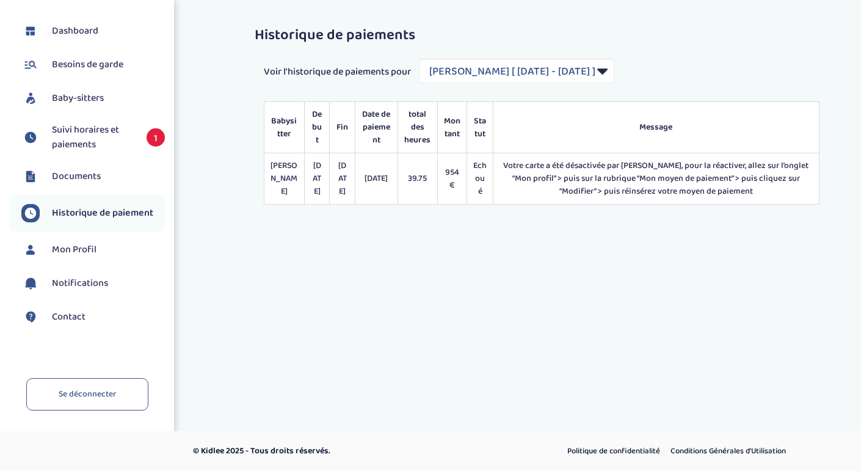 The height and width of the screenshot is (471, 861). I want to click on span: Documents, so click(76, 176).